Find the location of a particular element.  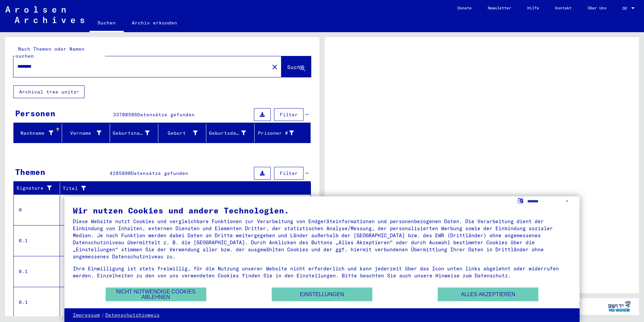

button: Nicht notwendige Cookies ablehnen is located at coordinates (156, 294).